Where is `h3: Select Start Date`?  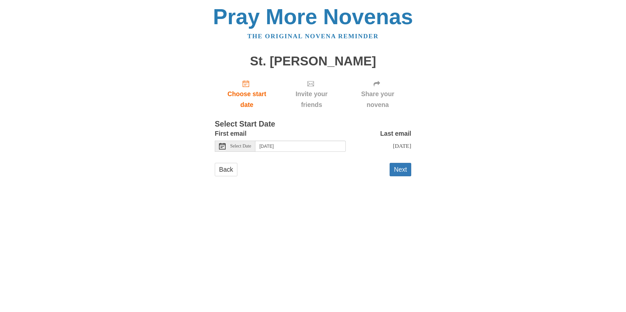
h3: Select Start Date is located at coordinates (313, 124).